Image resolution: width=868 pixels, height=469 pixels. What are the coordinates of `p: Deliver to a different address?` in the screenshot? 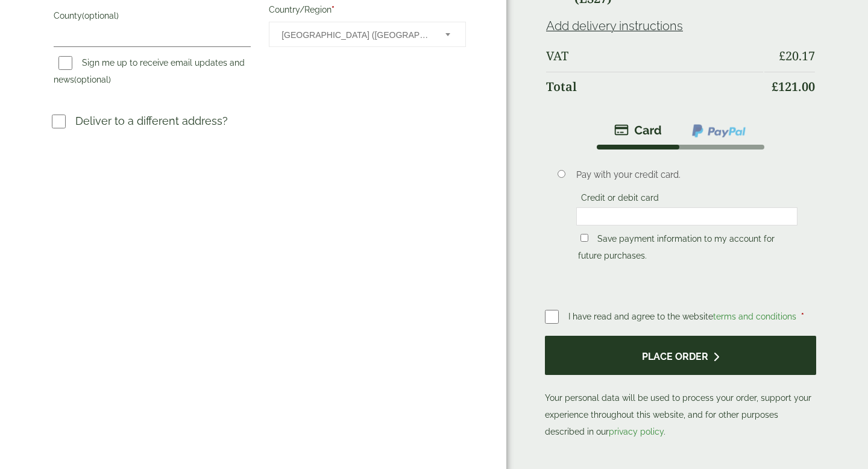 It's located at (151, 121).